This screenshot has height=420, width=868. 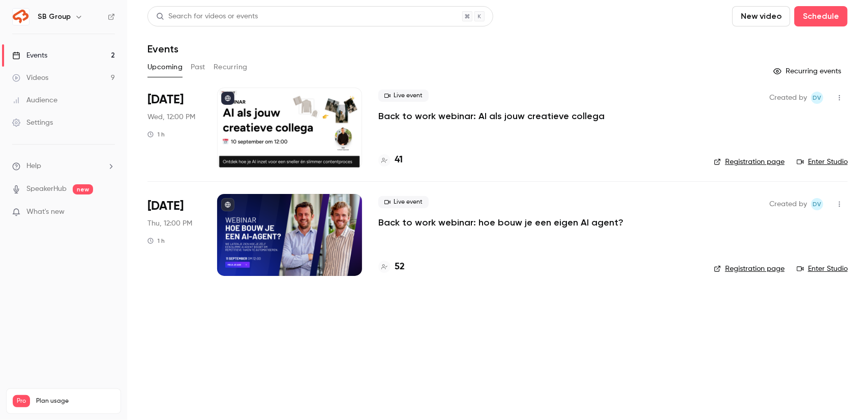 What do you see at coordinates (391, 160) in the screenshot?
I see `a: 41` at bounding box center [391, 160].